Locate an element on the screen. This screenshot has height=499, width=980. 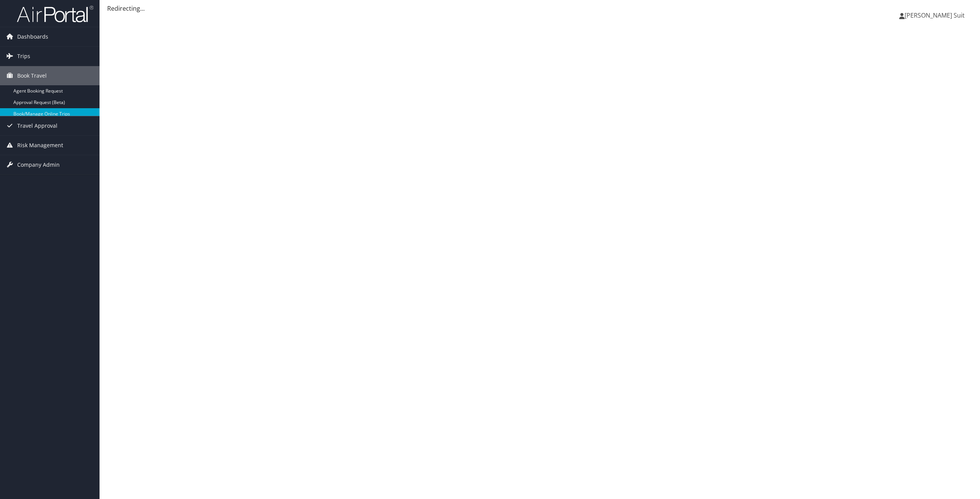
span: Company Admin is located at coordinates (38, 165).